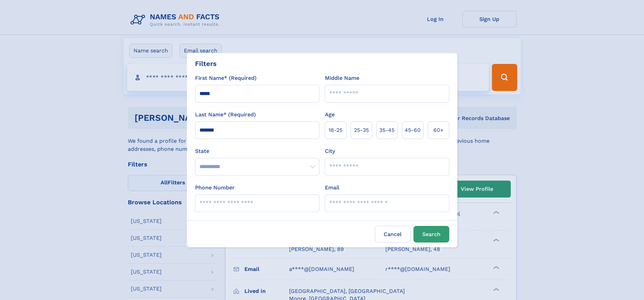 The height and width of the screenshot is (300, 644). Describe the element at coordinates (226, 78) in the screenshot. I see `label: First Name* (Required)` at that location.